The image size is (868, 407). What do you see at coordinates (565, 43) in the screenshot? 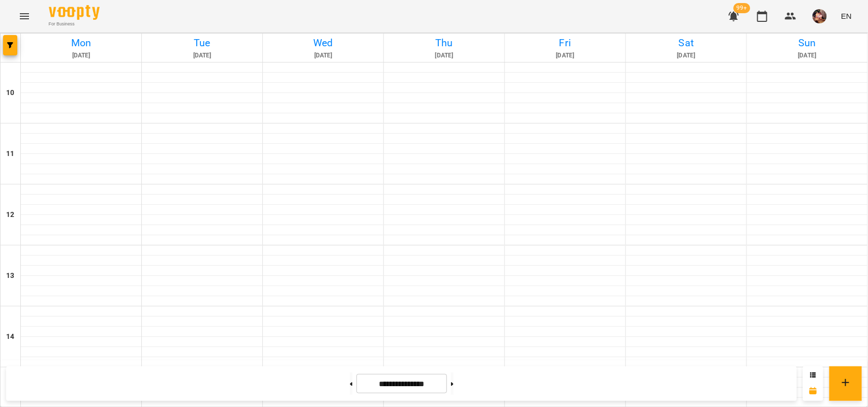
I see `h6: Fri` at bounding box center [565, 43].